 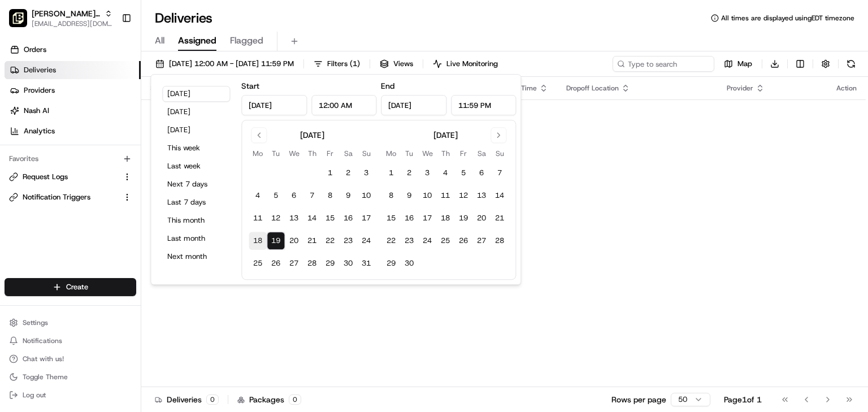 What do you see at coordinates (294, 196) in the screenshot?
I see `button: 6` at bounding box center [294, 196].